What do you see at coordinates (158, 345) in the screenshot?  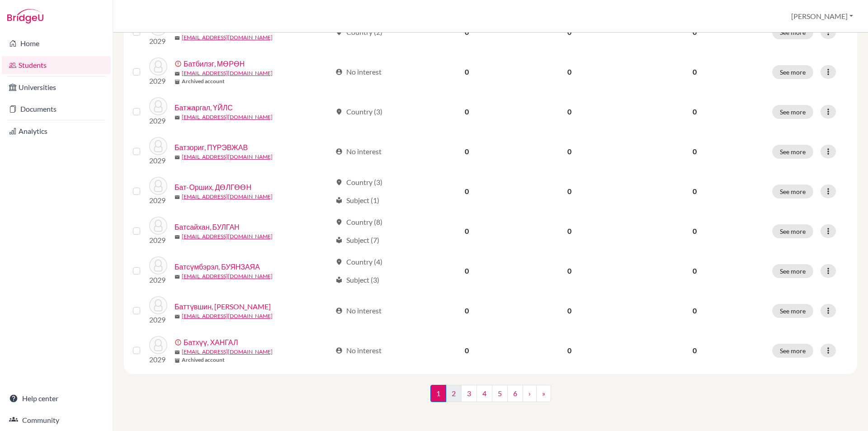 I see `img: Батхүү, ХАНГАЛ` at bounding box center [158, 345].